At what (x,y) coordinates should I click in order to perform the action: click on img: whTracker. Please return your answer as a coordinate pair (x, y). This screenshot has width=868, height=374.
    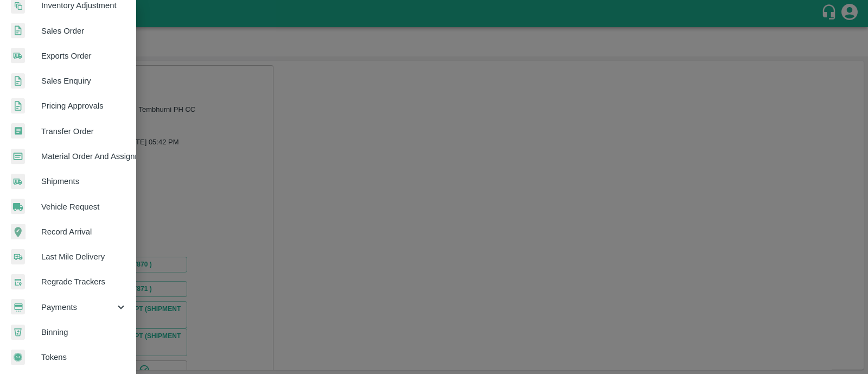
    Looking at the image, I should click on (18, 282).